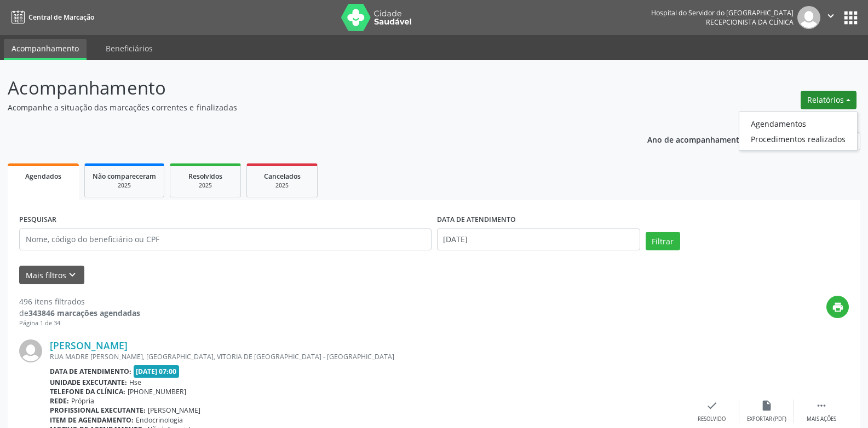  Describe the element at coordinates (711, 419) in the screenshot. I see `div: Resolvido` at that location.